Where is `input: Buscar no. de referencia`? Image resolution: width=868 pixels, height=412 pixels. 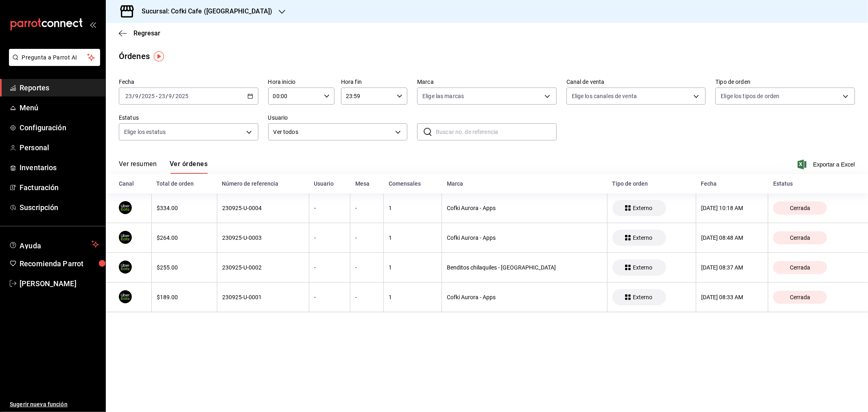 input: Buscar no. de referencia is located at coordinates (496, 132).